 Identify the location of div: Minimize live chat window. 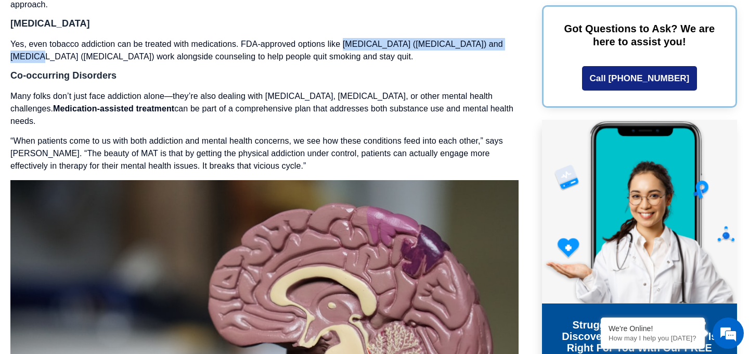
(183, 18).